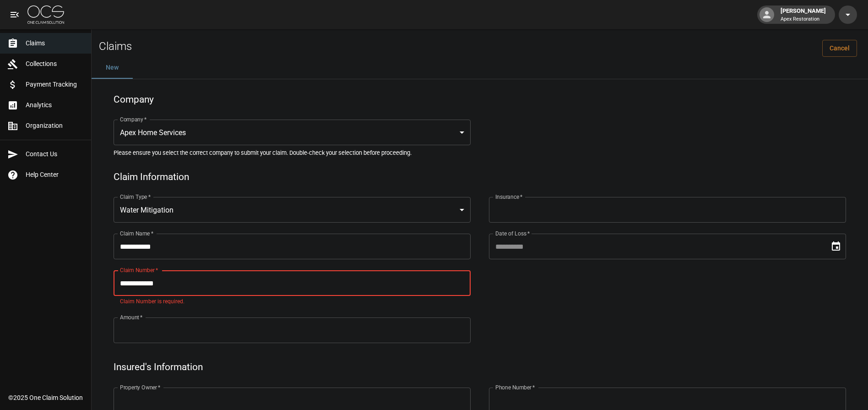  I want to click on div: © 2025 One Claim Solution, so click(45, 398).